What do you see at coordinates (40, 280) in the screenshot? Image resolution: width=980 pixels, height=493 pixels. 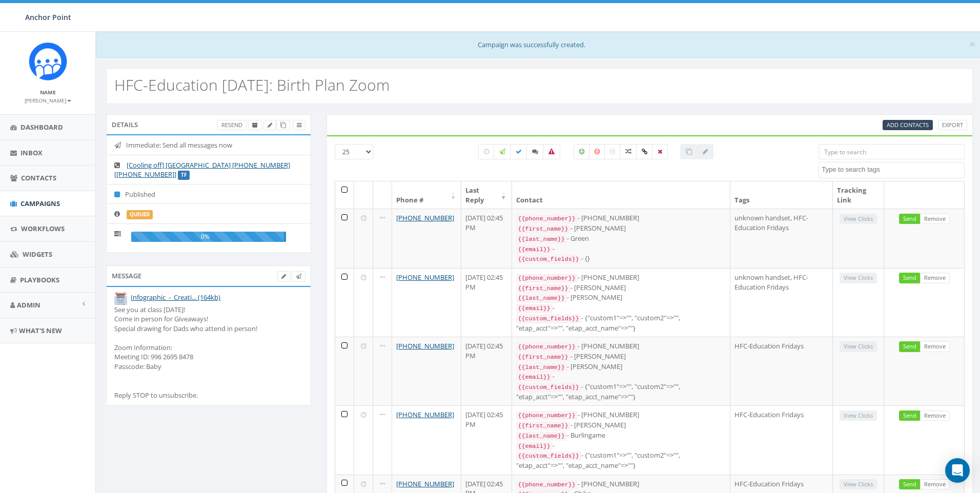 I see `span: Playbooks` at bounding box center [40, 280].